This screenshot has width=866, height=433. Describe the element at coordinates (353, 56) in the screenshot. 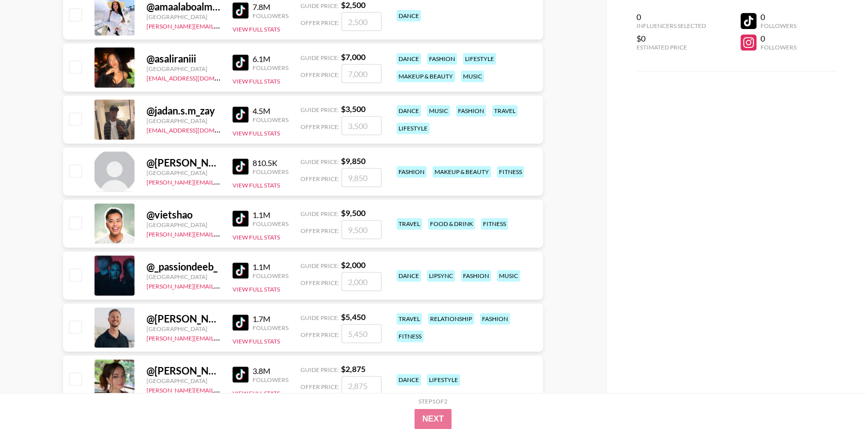

I see `strong: $ 7,000` at that location.